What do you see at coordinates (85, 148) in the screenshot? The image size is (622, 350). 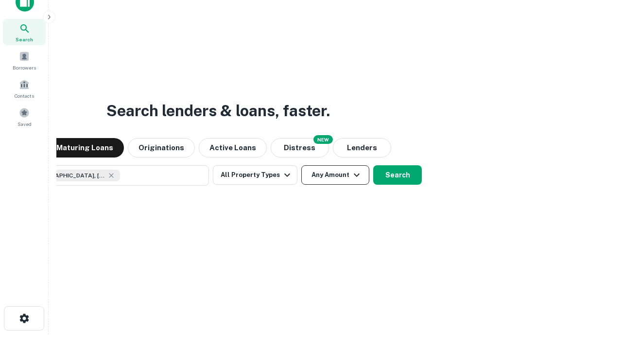 I see `button: Maturing Loans` at bounding box center [85, 148].